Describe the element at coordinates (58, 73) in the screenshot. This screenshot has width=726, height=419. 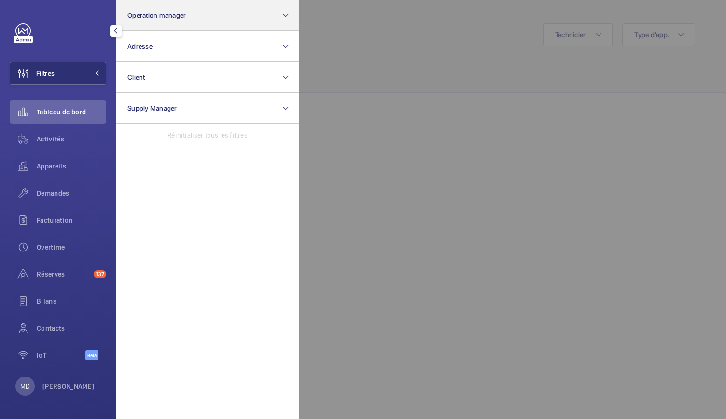
I see `button: Filtres` at that location.